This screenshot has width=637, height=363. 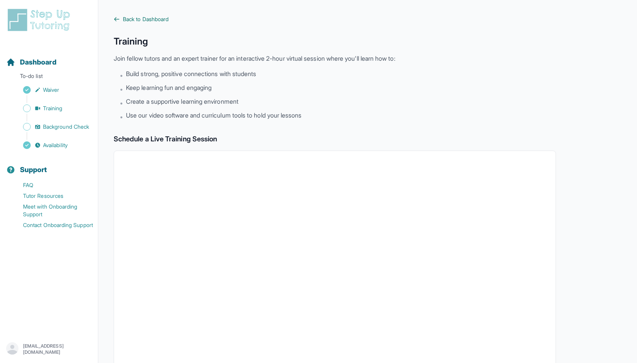 What do you see at coordinates (49, 165) in the screenshot?
I see `button: Support` at bounding box center [49, 165].